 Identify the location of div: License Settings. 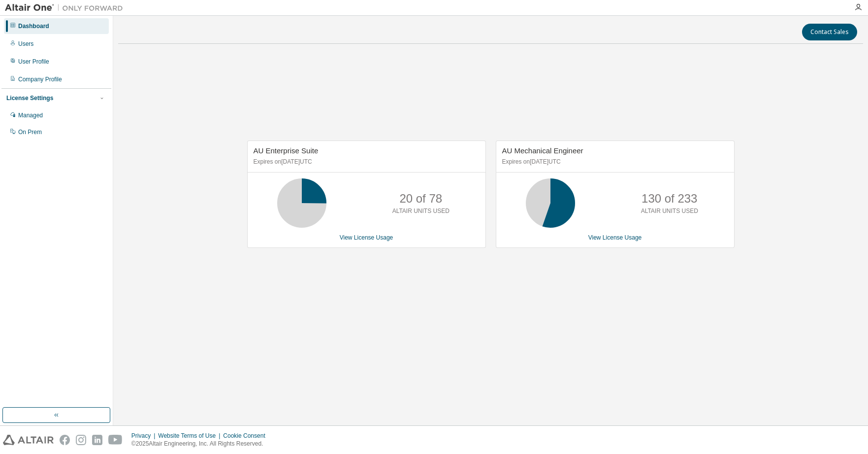
(29, 98).